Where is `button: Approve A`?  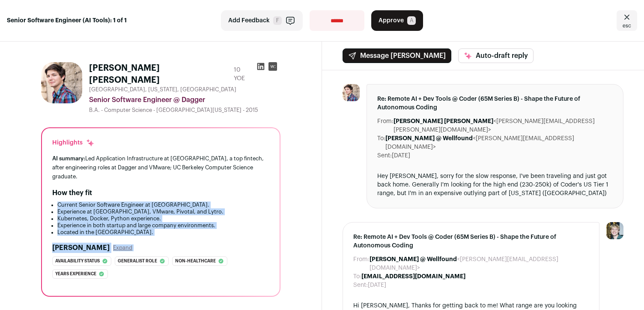
button: Approve A is located at coordinates (397, 21).